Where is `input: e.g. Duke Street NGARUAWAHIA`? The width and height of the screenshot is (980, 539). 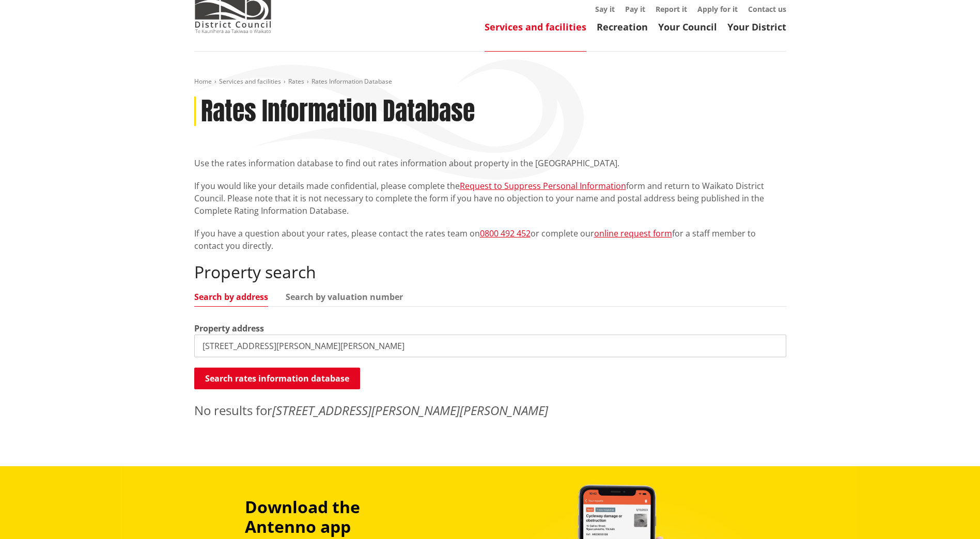
input: e.g. Duke Street NGARUAWAHIA is located at coordinates (490, 346).